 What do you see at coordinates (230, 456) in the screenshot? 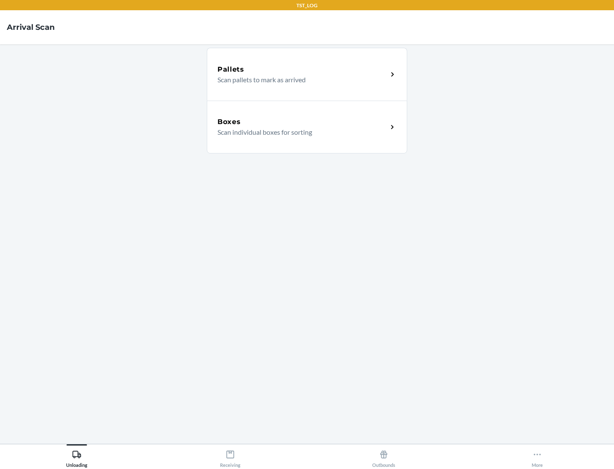
I see `button: Receiving` at bounding box center [230, 456].